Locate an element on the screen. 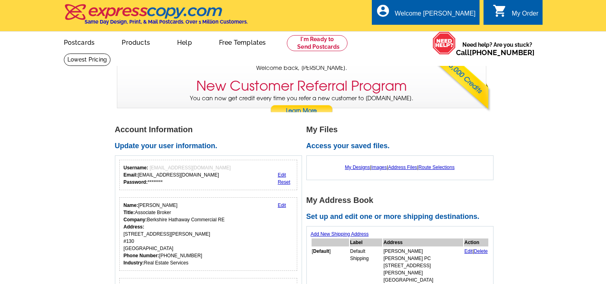  a: Images is located at coordinates (379, 167).